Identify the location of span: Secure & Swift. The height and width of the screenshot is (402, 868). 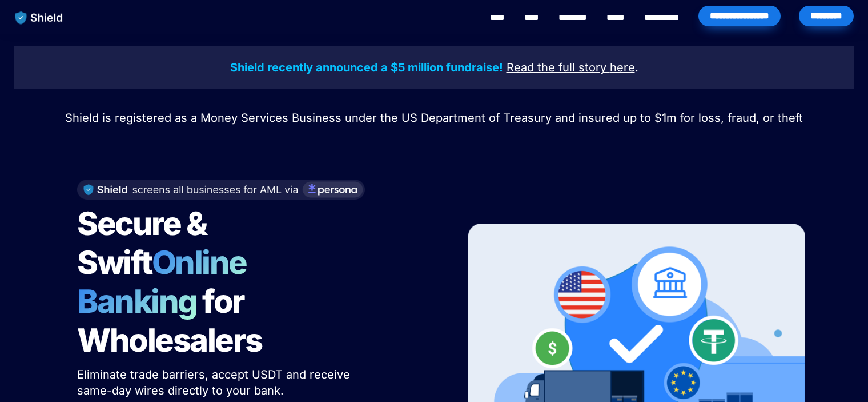
(145, 243).